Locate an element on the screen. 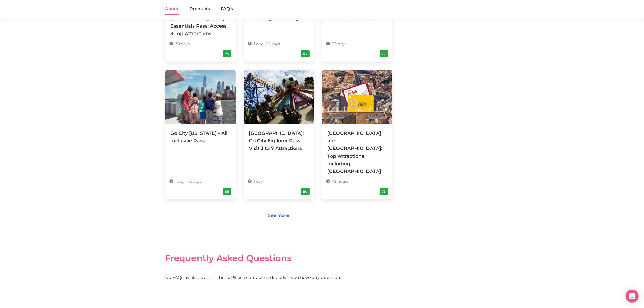 Image resolution: width=644 pixels, height=308 pixels. span: 72 hours is located at coordinates (341, 181).